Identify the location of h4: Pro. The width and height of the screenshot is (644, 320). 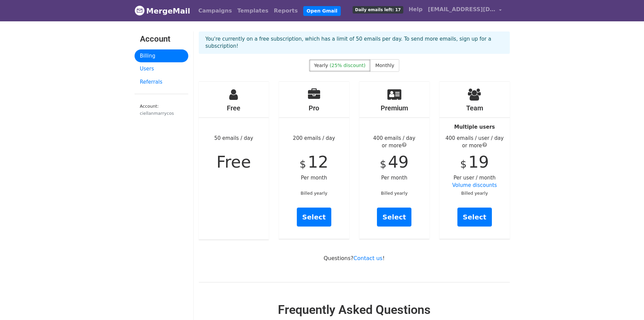
(314, 108).